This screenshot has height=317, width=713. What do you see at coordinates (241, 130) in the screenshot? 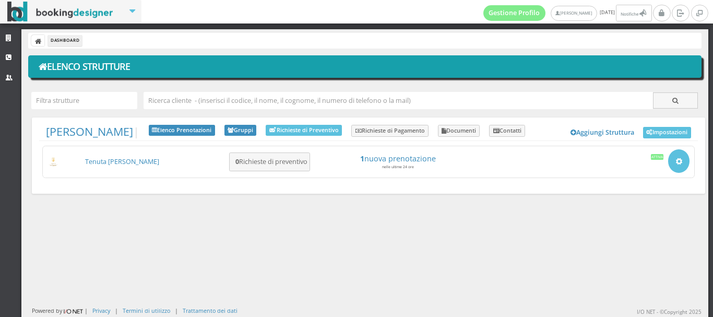
I see `a: Gruppi` at bounding box center [241, 130].